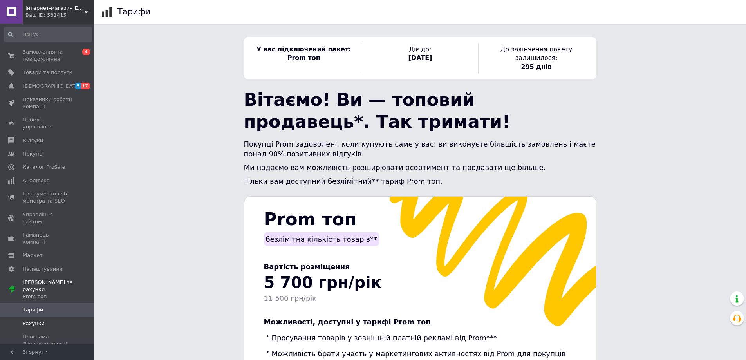 Image resolution: width=746 pixels, height=360 pixels. I want to click on input: Пошук, so click(48, 34).